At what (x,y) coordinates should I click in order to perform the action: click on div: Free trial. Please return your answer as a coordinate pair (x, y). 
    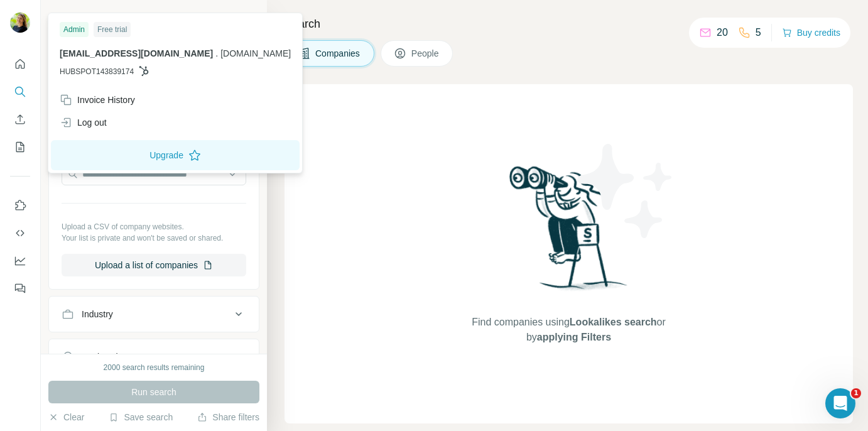
    Looking at the image, I should click on (112, 29).